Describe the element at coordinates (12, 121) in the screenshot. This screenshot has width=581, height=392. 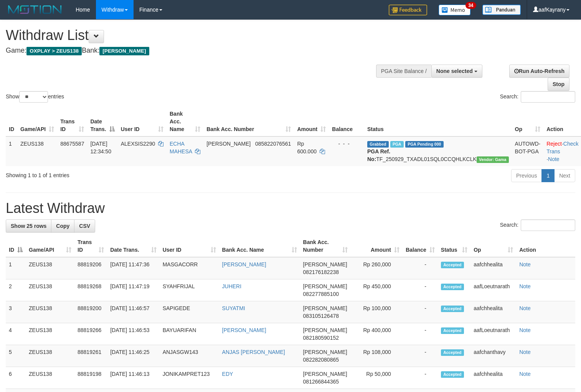
I see `th: ID` at that location.